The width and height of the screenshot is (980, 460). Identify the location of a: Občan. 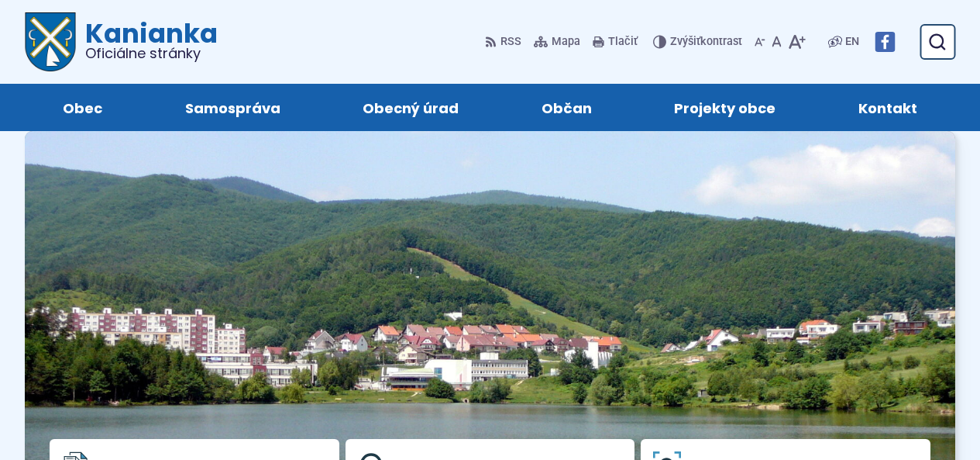
(567, 107).